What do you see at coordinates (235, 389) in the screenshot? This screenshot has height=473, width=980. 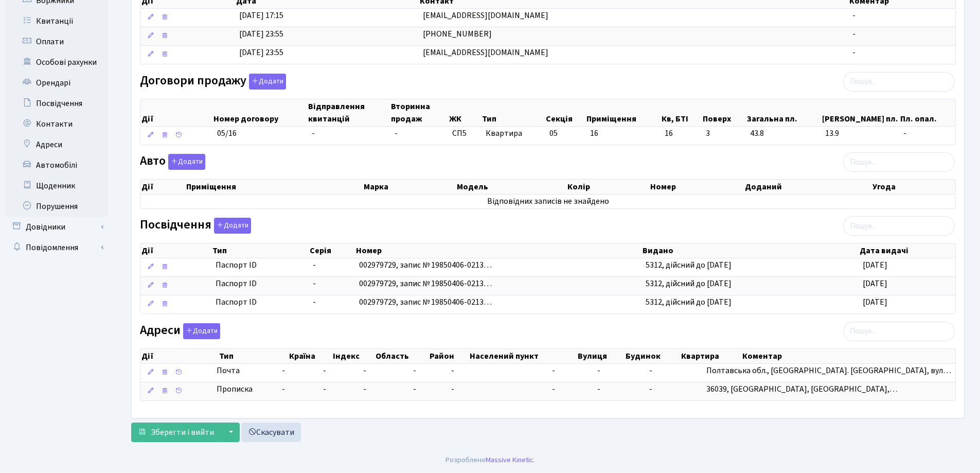 I see `span: Прописка` at bounding box center [235, 389].